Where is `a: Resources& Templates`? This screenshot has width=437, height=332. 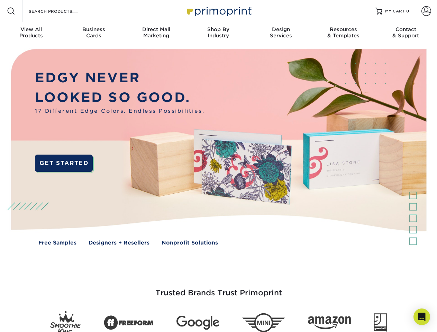
a: Resources& Templates is located at coordinates (343, 33).